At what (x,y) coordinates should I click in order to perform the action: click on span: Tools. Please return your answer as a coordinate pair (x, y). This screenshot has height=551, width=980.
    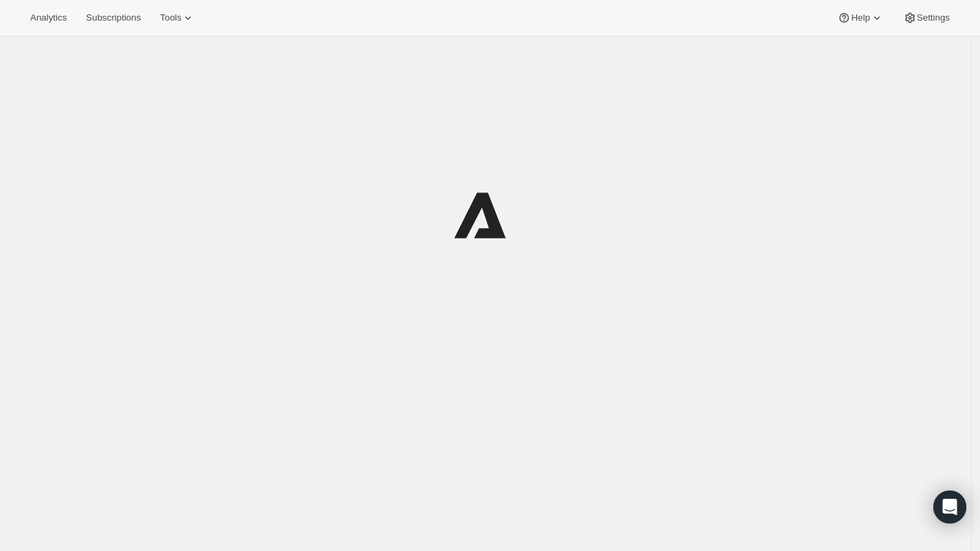
    Looking at the image, I should click on (171, 18).